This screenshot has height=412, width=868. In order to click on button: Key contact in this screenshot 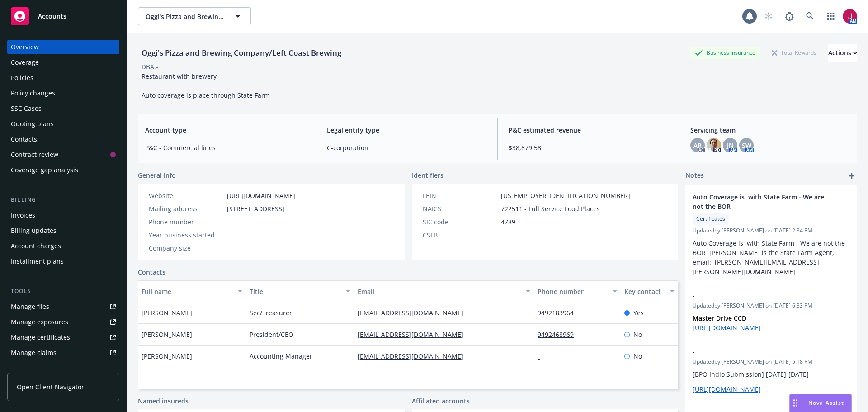, I will do `click(649, 291)`.